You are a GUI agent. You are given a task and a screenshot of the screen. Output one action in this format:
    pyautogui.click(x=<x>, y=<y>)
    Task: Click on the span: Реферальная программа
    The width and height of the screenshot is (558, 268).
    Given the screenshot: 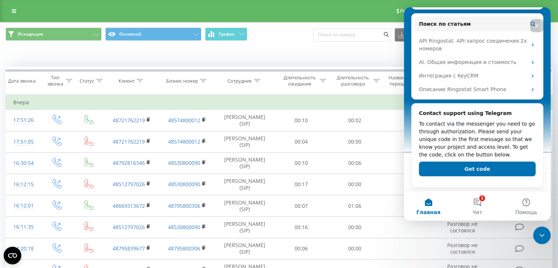 What is the action you would take?
    pyautogui.click(x=430, y=11)
    